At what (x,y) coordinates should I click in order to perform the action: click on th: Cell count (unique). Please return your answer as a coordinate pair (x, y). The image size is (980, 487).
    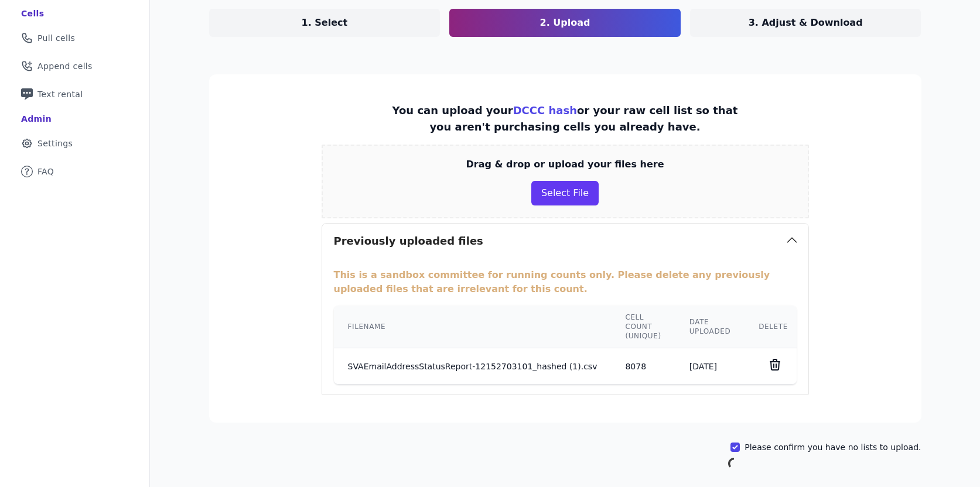
    Looking at the image, I should click on (643, 327).